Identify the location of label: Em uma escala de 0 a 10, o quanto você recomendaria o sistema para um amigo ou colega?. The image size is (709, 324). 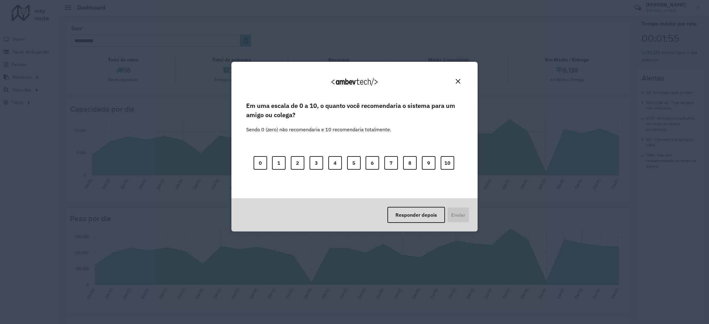
(355, 111).